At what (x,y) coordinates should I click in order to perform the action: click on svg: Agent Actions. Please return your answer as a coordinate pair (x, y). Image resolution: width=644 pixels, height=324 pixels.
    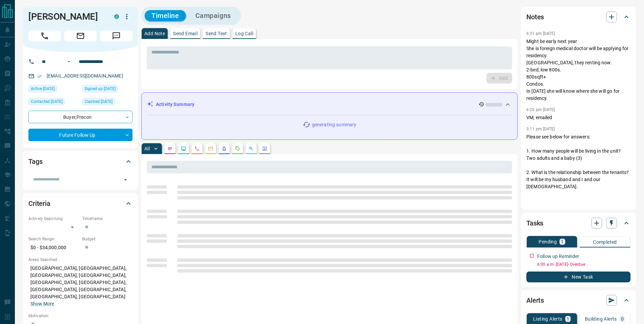
    Looking at the image, I should click on (264, 148).